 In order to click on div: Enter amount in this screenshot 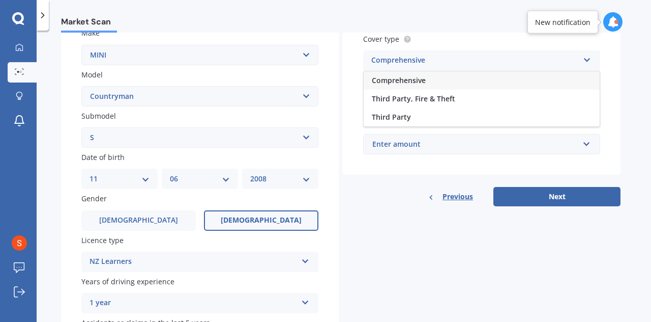, I will do `click(476, 144)`.